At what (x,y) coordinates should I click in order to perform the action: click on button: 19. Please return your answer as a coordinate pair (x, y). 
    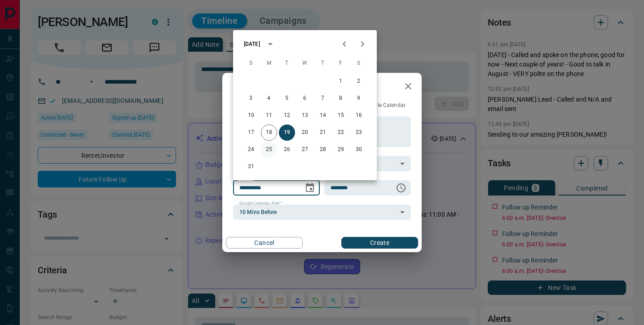
    Looking at the image, I should click on (287, 133).